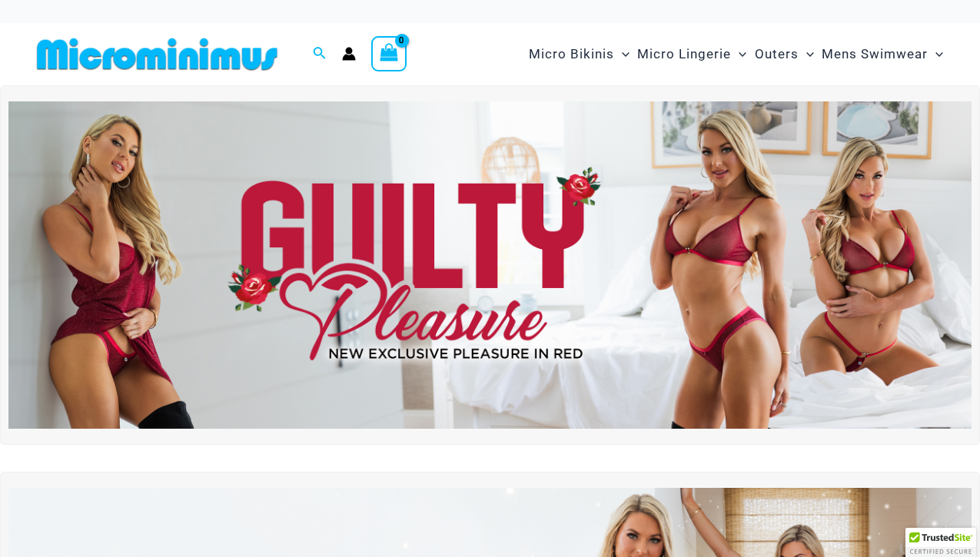 The height and width of the screenshot is (557, 980). What do you see at coordinates (941, 543) in the screenshot?
I see `div: TrustedSite Certified` at bounding box center [941, 543].